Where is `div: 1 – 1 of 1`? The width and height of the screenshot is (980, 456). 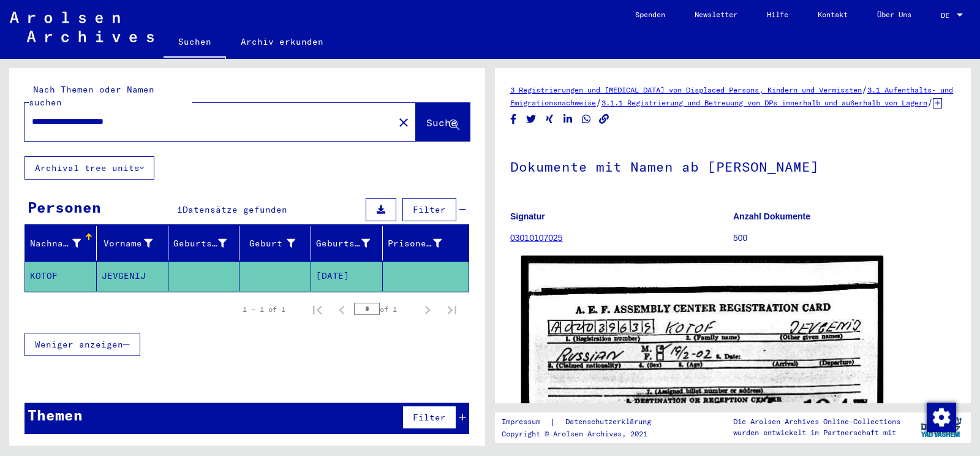 div: 1 – 1 of 1 is located at coordinates (264, 310).